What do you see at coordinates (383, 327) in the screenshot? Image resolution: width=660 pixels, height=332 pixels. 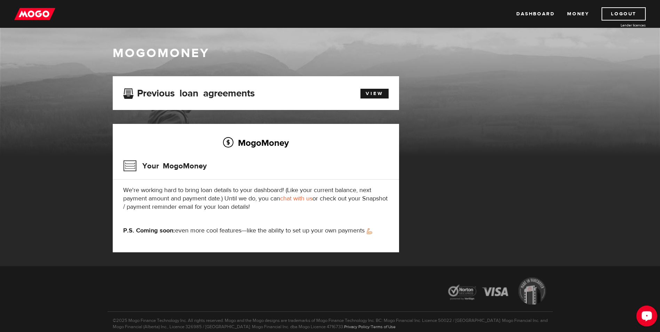 I see `a: Terms of Use` at bounding box center [383, 327].